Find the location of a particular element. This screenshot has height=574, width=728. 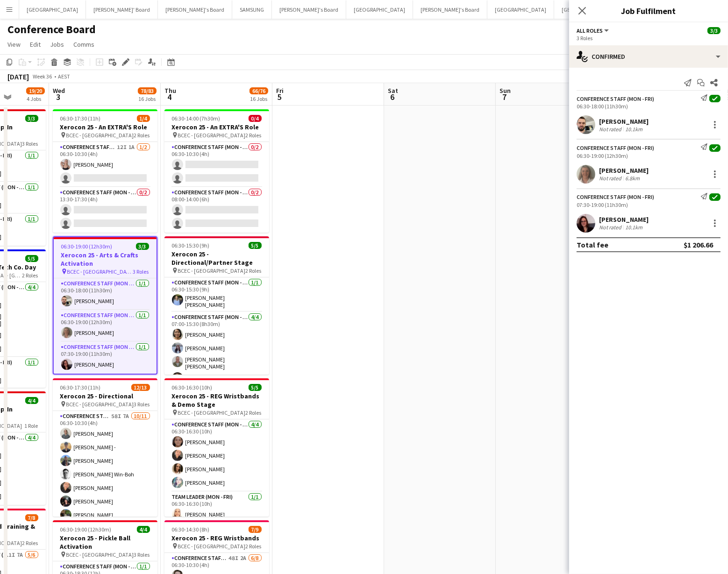

span: Sat is located at coordinates (393, 90).